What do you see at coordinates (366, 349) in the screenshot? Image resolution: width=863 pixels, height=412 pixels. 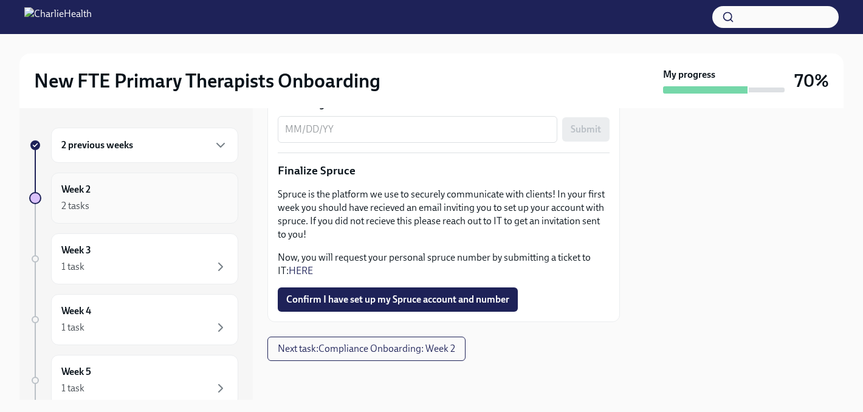 I see `a: Next task:Compliance Onboarding: Week 2` at bounding box center [366, 349].